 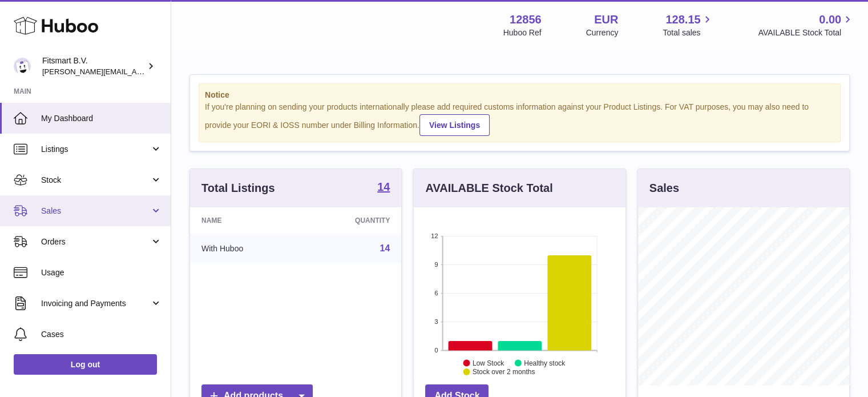 What do you see at coordinates (806, 26) in the screenshot?
I see `a: 0.00 AVAILABLE Stock Total` at bounding box center [806, 26].